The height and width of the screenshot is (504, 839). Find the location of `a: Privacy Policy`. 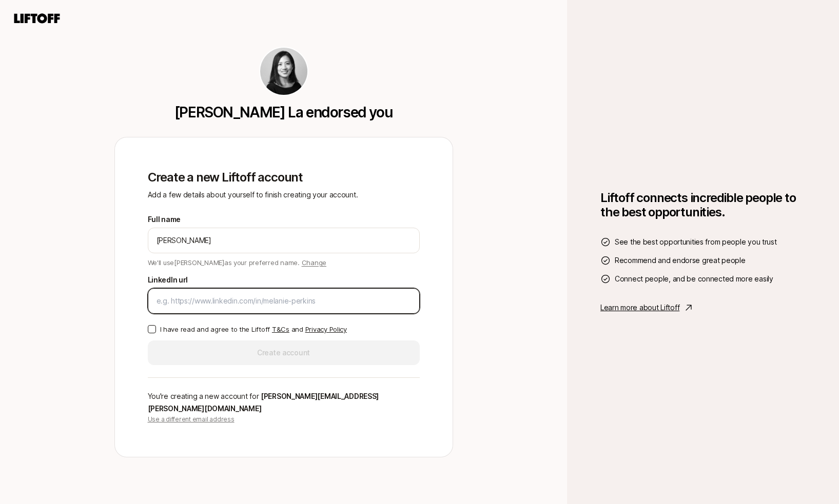

a: Privacy Policy is located at coordinates (325, 329).